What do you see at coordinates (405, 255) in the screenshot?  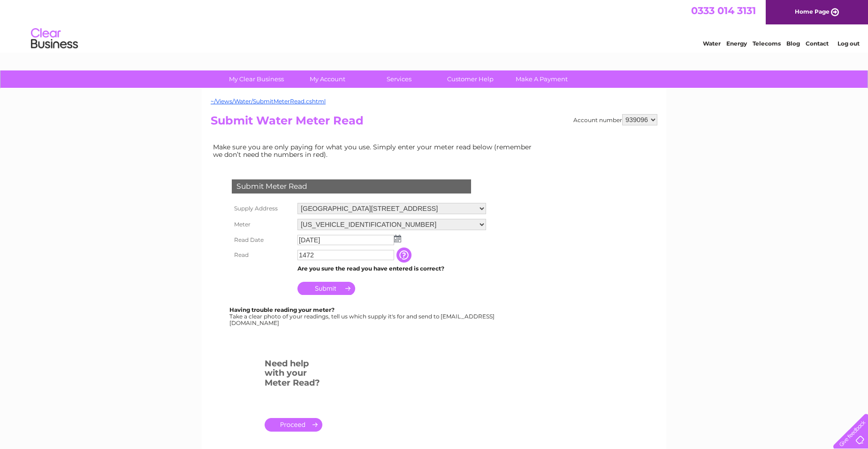 I see `input: Information` at bounding box center [405, 255].